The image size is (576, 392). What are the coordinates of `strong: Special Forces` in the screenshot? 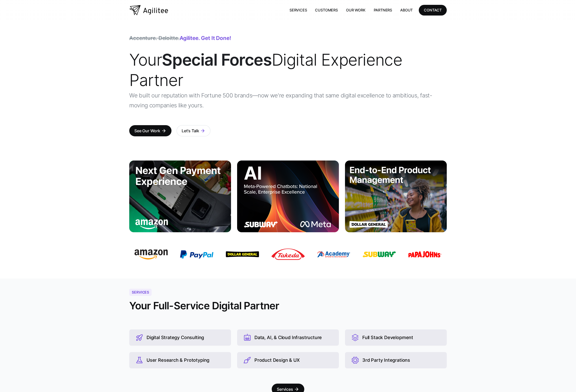 It's located at (216, 60).